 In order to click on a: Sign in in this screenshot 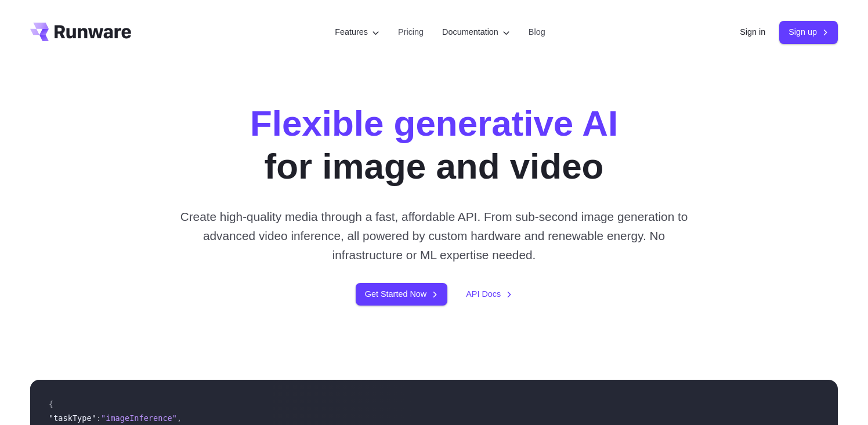, I will do `click(752, 32)`.